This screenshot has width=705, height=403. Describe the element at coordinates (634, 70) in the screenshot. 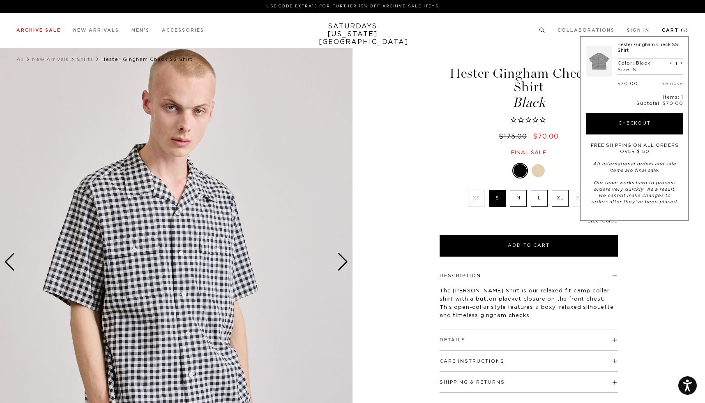

I see `p: Size: S` at that location.